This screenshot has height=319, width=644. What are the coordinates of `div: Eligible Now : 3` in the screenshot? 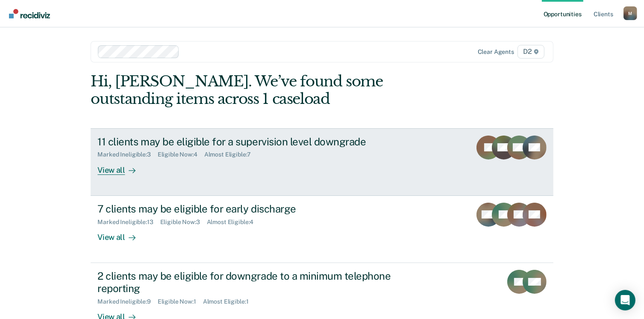 It's located at (183, 222).